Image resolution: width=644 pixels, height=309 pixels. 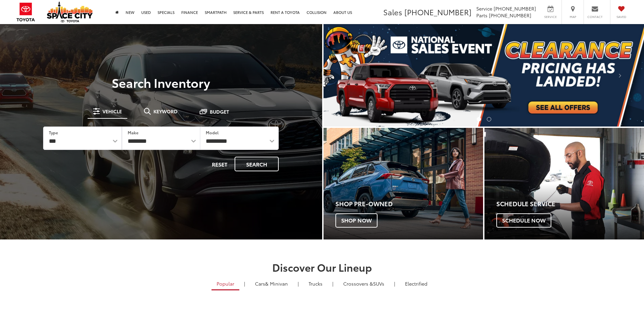 What do you see at coordinates (70, 12) in the screenshot?
I see `img: Space City Toyota` at bounding box center [70, 12].